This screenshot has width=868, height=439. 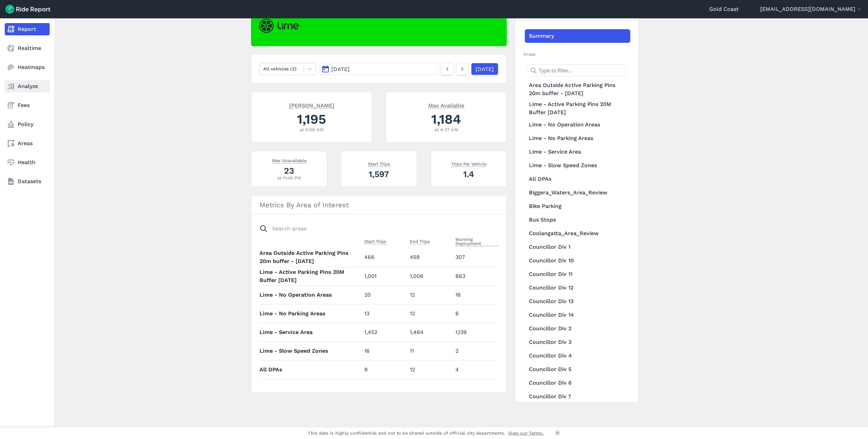 I want to click on a: Summary, so click(x=578, y=36).